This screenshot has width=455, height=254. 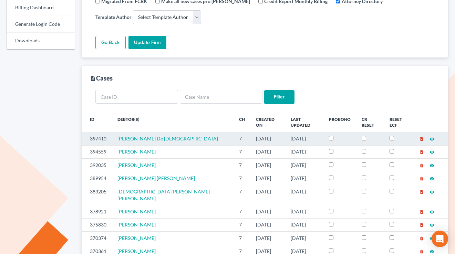 What do you see at coordinates (97, 238) in the screenshot?
I see `td: 370374` at bounding box center [97, 238].